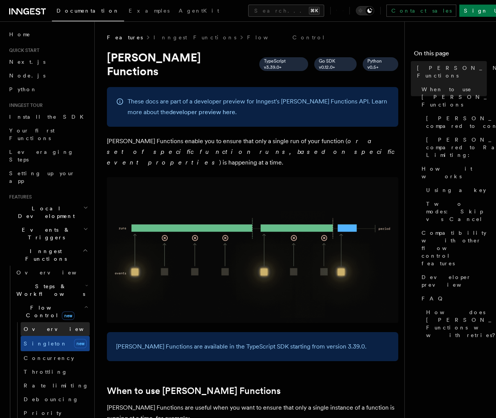  Describe the element at coordinates (48, 212) in the screenshot. I see `button: Local Development` at that location.